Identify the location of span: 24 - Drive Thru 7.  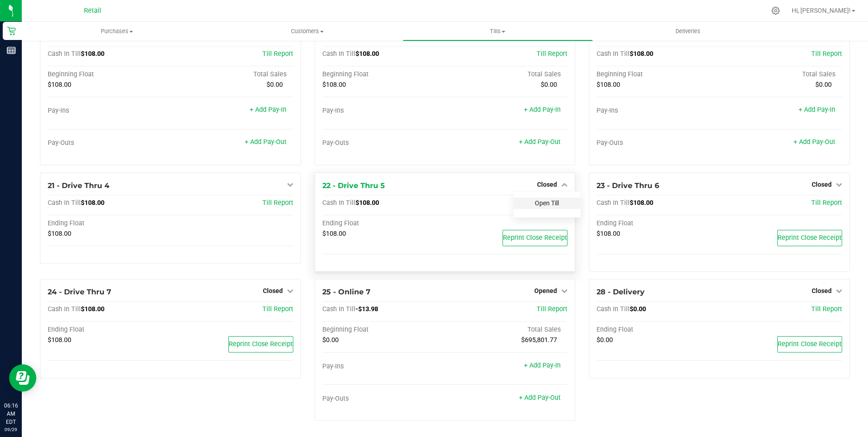
(80, 292).